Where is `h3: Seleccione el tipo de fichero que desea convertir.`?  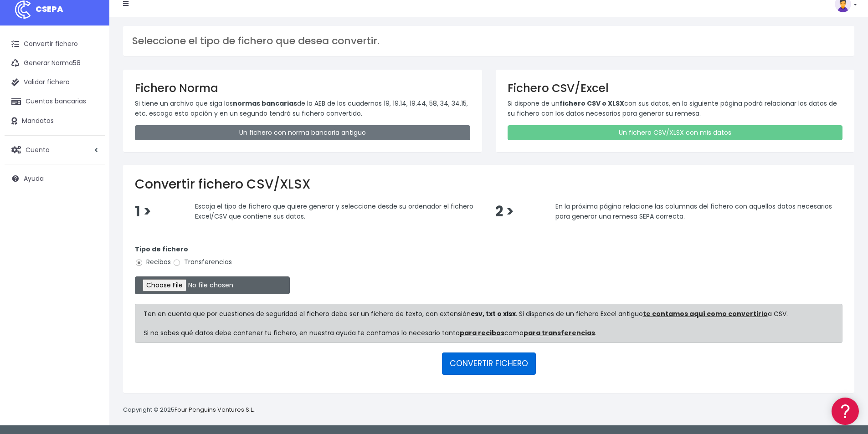
h3: Seleccione el tipo de fichero que desea convertir. is located at coordinates (489, 41).